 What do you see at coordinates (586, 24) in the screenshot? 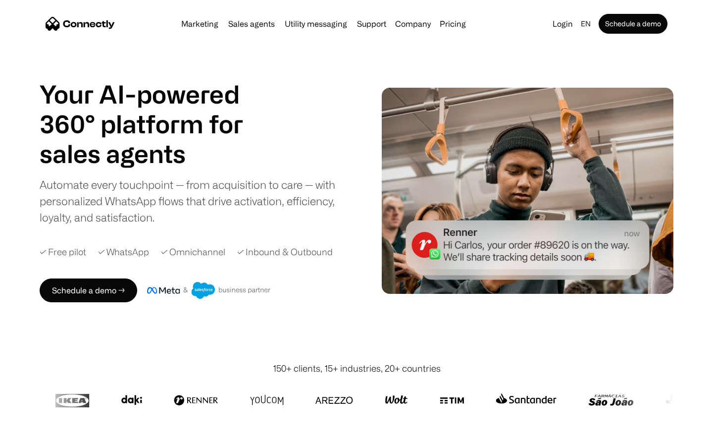
I see `div: en` at bounding box center [586, 24].